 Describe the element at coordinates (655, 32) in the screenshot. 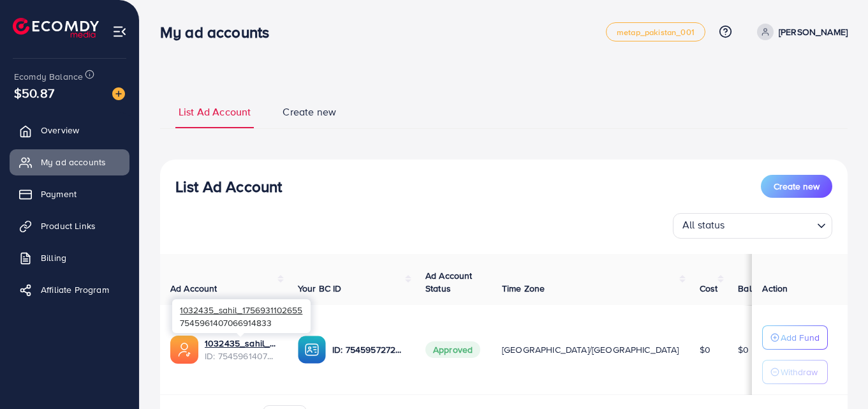

I see `span: metap_pakistan_001` at that location.